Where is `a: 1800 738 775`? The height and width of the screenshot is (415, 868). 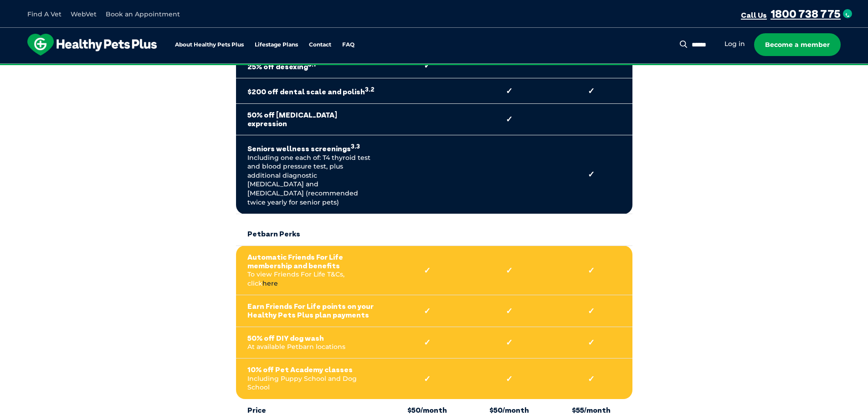
a: 1800 738 775 is located at coordinates (791, 14).